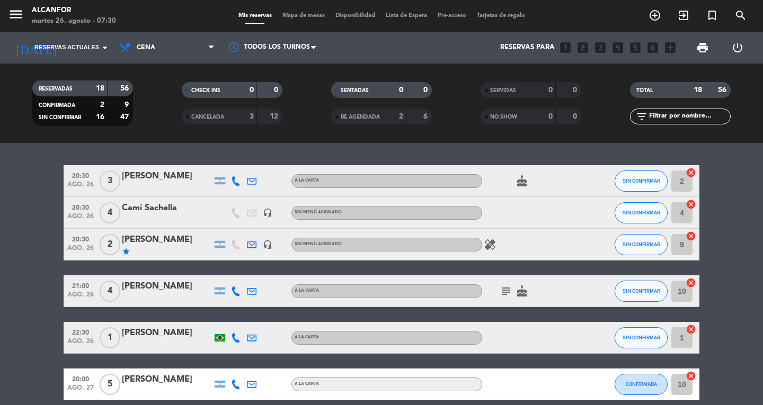 The image size is (763, 405). What do you see at coordinates (105, 48) in the screenshot?
I see `i: arrow_drop_down` at bounding box center [105, 48].